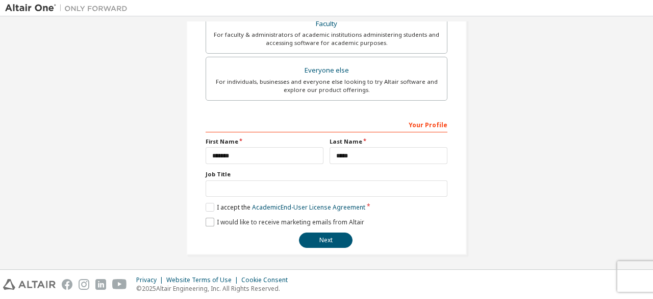  I want to click on label: First Name, so click(264, 141).